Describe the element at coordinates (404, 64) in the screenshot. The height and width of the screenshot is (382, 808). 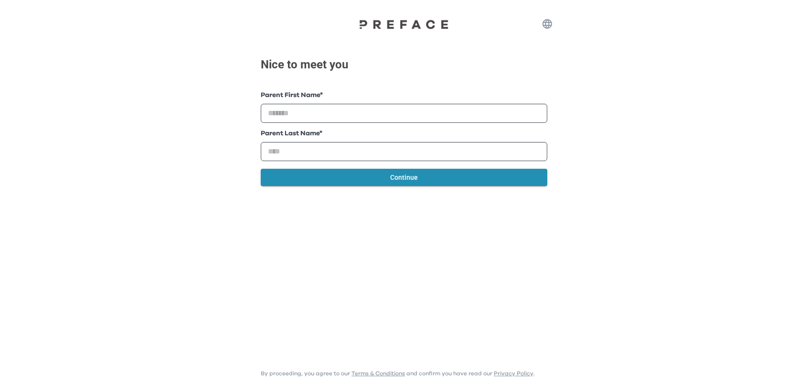
I see `h1: Nice to meet you` at that location.